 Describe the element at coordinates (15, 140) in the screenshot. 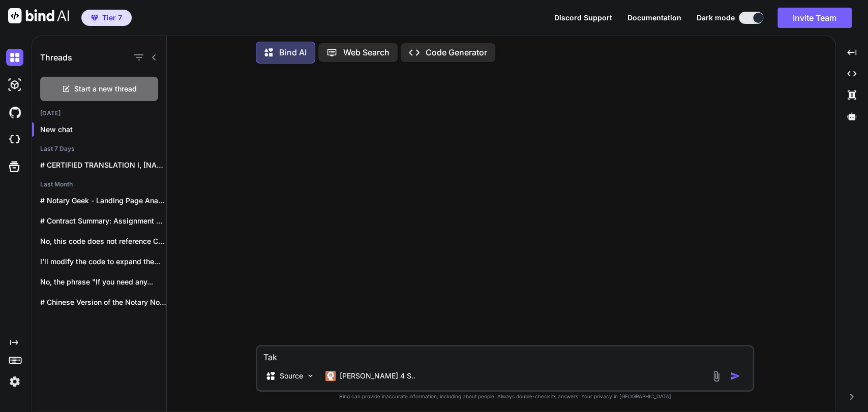

I see `img: cloudideIcon` at that location.